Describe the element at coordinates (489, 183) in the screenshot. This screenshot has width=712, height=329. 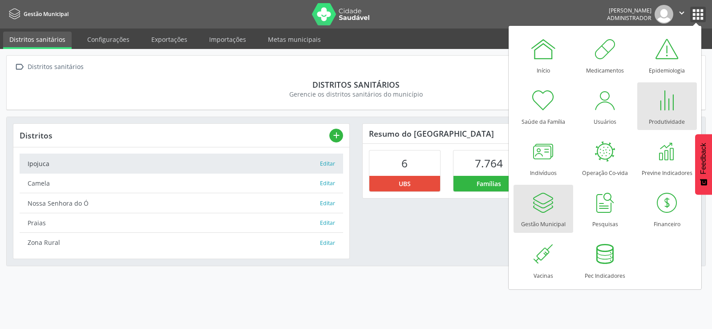
I see `span: Famílias` at that location.